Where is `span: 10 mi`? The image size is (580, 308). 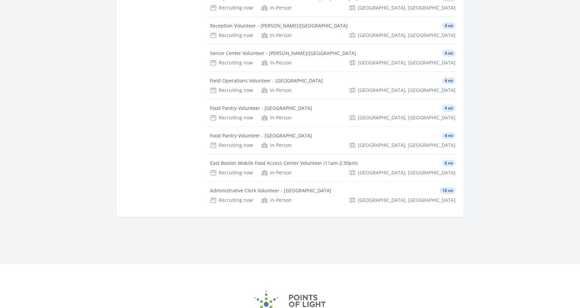
span: 10 mi is located at coordinates (447, 191).